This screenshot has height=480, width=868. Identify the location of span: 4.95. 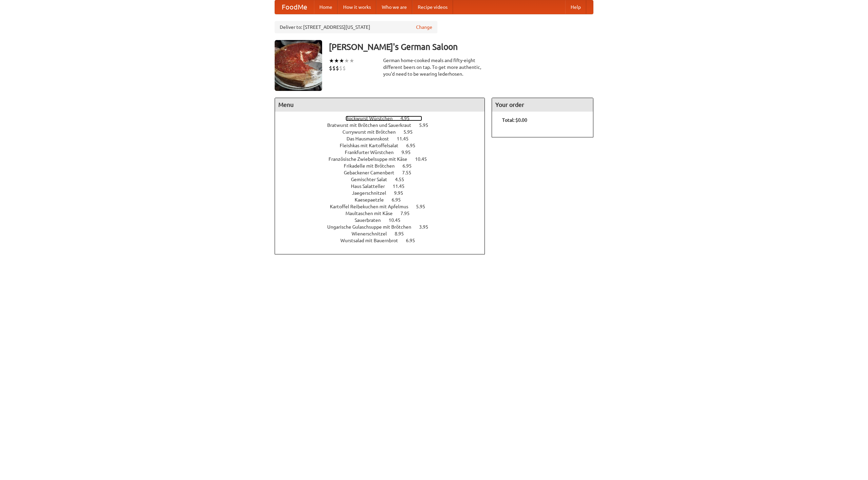
(408, 118).